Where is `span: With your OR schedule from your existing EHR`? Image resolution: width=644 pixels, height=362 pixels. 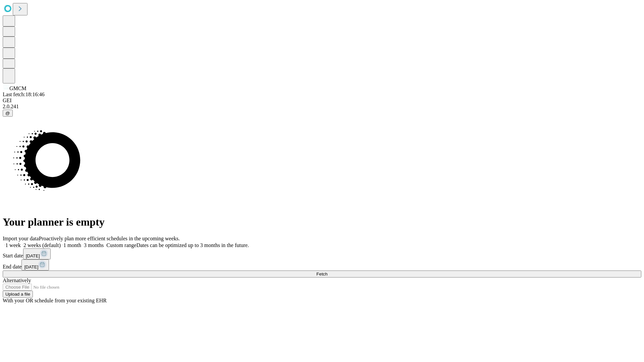
span: With your OR schedule from your existing EHR is located at coordinates (55, 300).